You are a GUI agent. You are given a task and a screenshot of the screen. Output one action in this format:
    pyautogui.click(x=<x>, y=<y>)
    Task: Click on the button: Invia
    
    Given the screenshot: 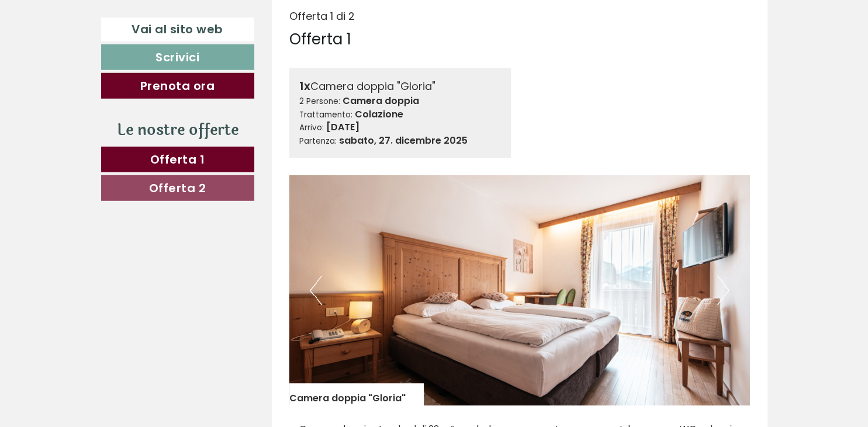 What is the action you would take?
    pyautogui.click(x=428, y=316)
    